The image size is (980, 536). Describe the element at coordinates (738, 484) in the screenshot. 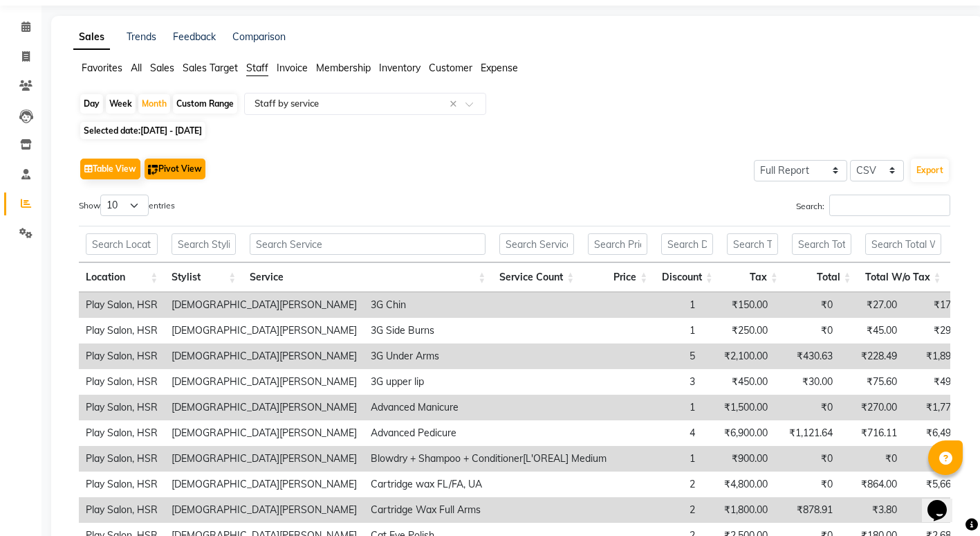

I see `td: ₹4,800.00` at that location.